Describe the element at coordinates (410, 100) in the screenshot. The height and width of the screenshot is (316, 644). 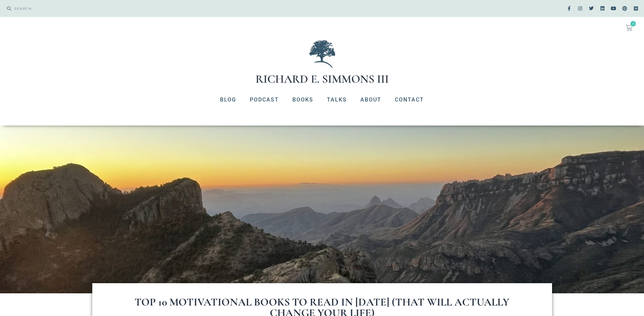
I see `a: Contact` at that location.